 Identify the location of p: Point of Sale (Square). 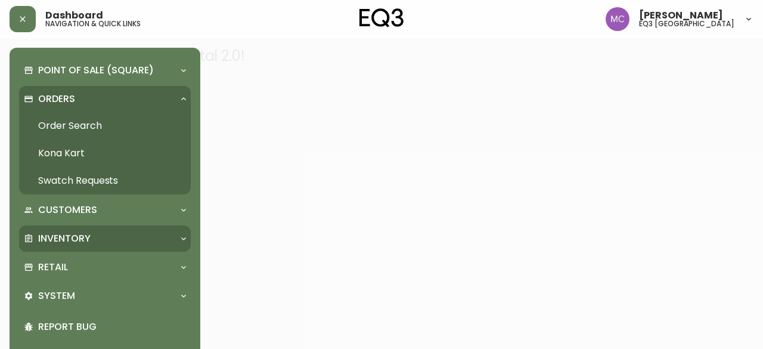
(96, 70).